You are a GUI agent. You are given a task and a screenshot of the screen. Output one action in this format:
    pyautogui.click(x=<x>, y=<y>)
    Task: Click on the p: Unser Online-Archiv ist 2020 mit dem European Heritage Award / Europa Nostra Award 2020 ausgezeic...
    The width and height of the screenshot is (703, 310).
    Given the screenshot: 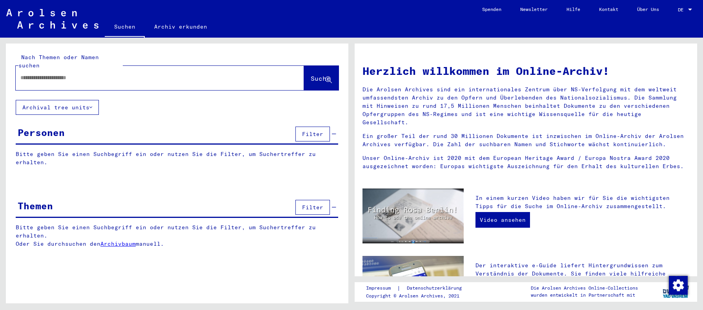 What is the action you would take?
    pyautogui.click(x=525, y=162)
    